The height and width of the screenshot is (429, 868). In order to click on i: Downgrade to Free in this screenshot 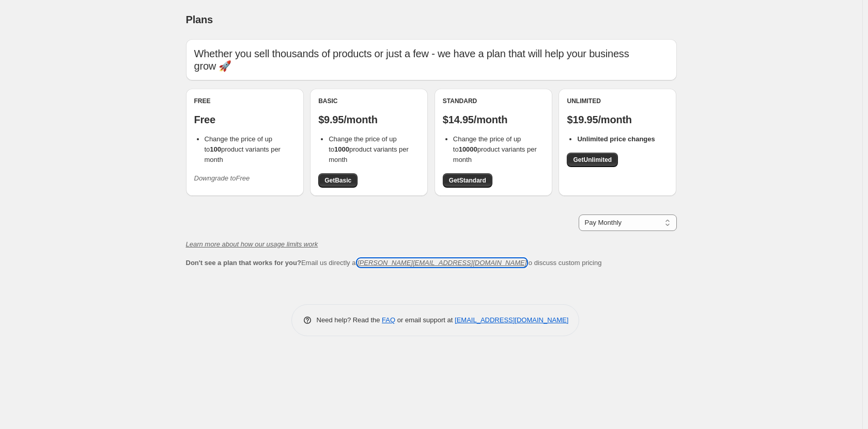, I will do `click(222, 178)`.